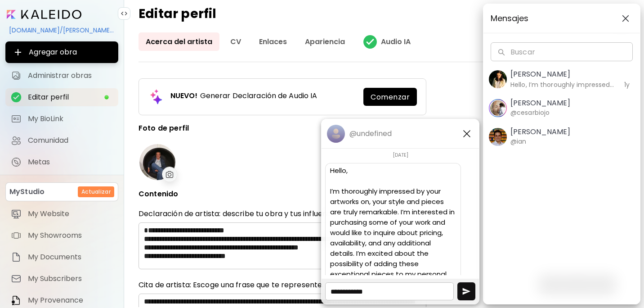  Describe the element at coordinates (562, 84) in the screenshot. I see `h6: Hello, I’m thoroughly impressed by your artworks on, your style and pieces are truly remarkable. ...` at that location.